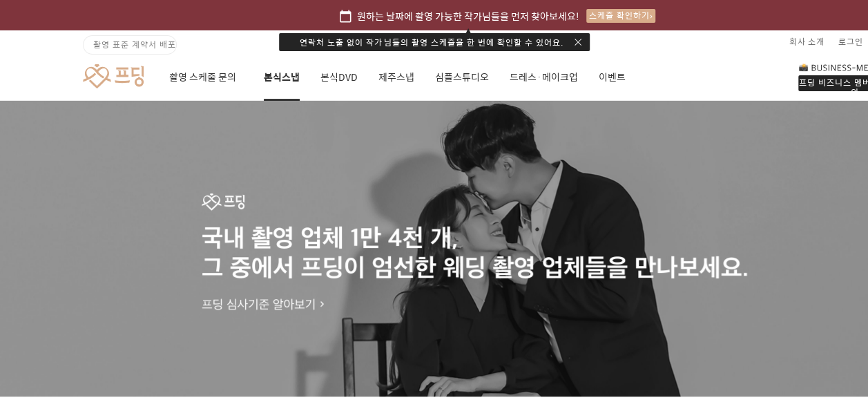 This screenshot has height=400, width=868. What do you see at coordinates (135, 319) in the screenshot?
I see `a: 대화` at bounding box center [135, 319].